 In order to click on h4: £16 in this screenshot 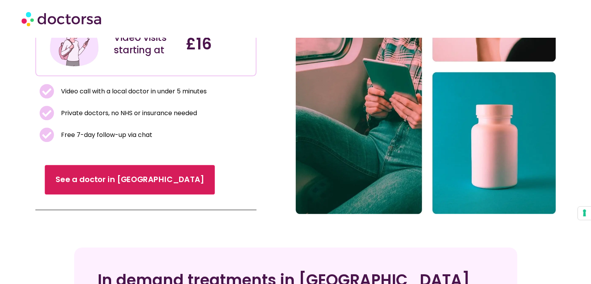, I will do `click(218, 44)`.